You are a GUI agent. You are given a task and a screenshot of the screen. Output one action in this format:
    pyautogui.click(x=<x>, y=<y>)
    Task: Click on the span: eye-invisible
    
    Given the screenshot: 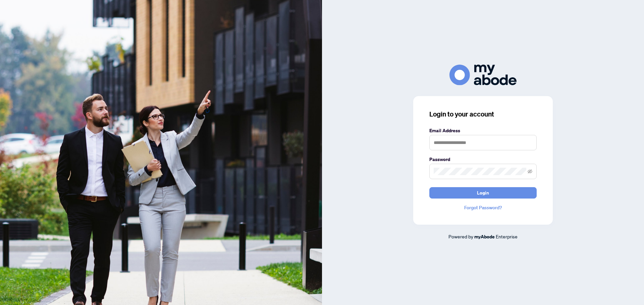 What is the action you would take?
    pyautogui.click(x=531, y=171)
    